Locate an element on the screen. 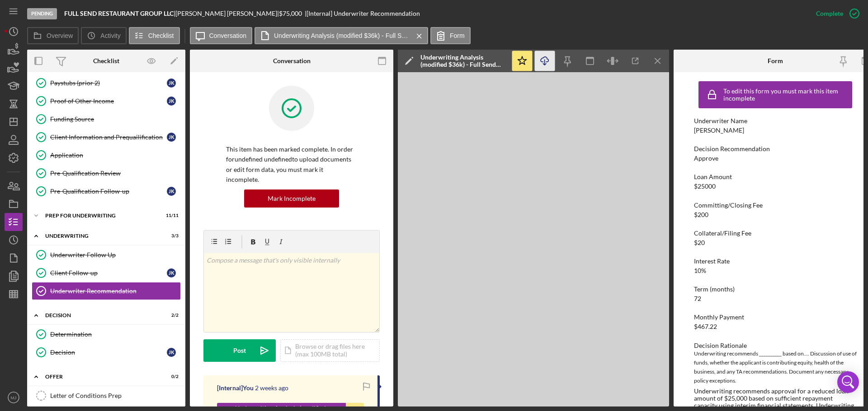  div: Open Intercom Messenger is located at coordinates (848, 382).